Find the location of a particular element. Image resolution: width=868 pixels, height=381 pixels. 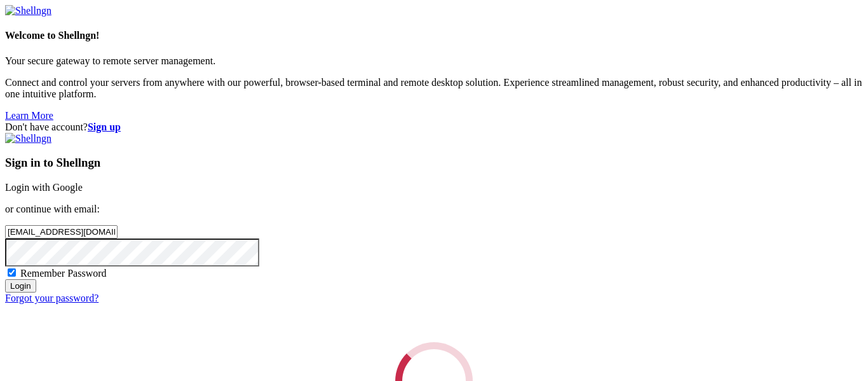

a: Sign up is located at coordinates (104, 126).